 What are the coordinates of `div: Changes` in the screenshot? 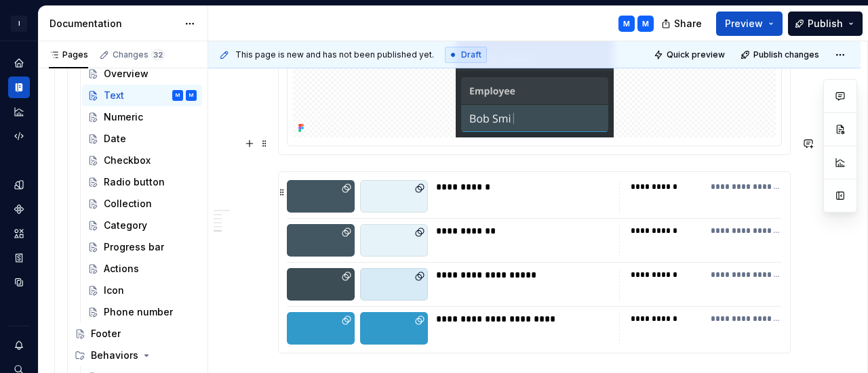 It's located at (138, 55).